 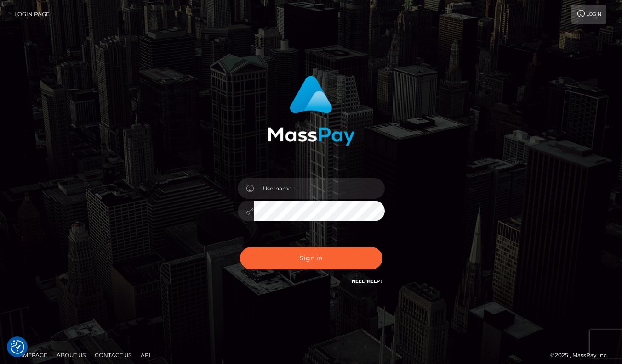 What do you see at coordinates (146, 354) in the screenshot?
I see `a: API` at bounding box center [146, 354].